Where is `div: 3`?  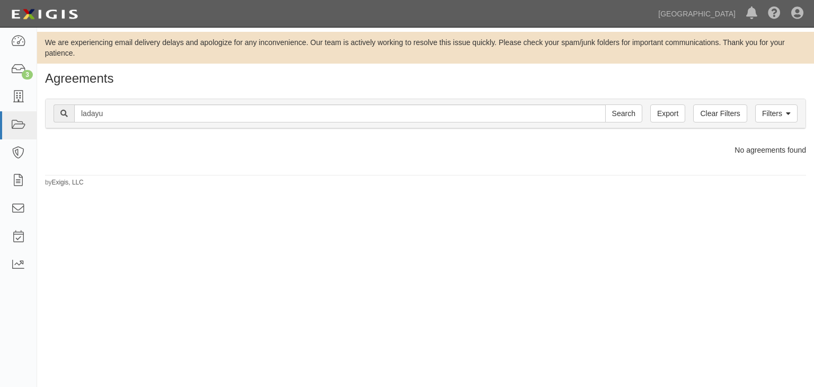
div: 3 is located at coordinates (27, 75).